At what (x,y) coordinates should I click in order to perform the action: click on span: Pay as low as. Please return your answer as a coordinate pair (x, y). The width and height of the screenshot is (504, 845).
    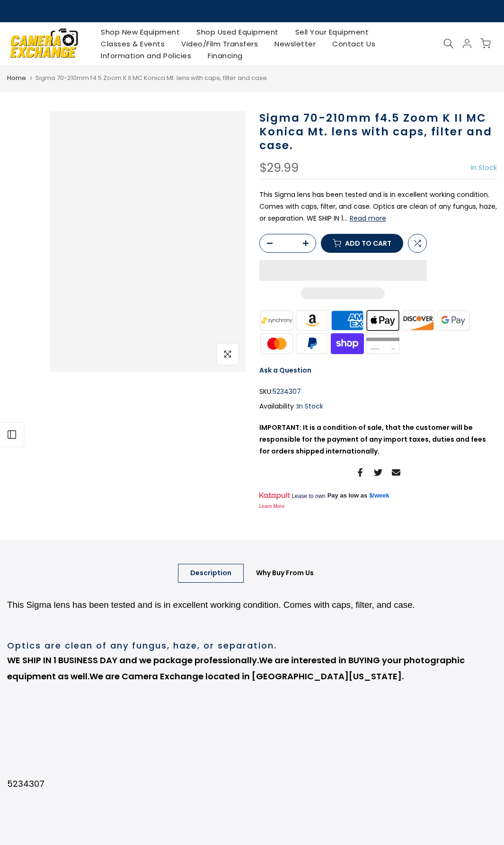
    Looking at the image, I should click on (348, 496).